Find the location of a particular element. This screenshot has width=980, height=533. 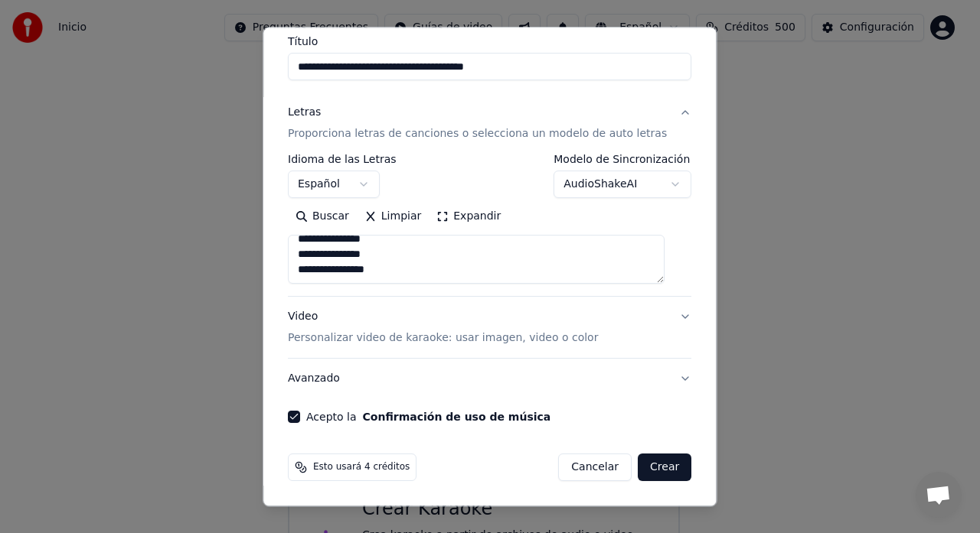

label: Idioma de las Letras is located at coordinates (342, 160).